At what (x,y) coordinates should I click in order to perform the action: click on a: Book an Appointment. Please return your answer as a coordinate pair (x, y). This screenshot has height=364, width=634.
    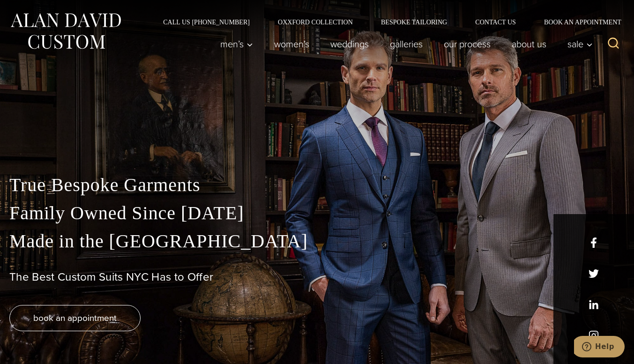
    Looking at the image, I should click on (577, 22).